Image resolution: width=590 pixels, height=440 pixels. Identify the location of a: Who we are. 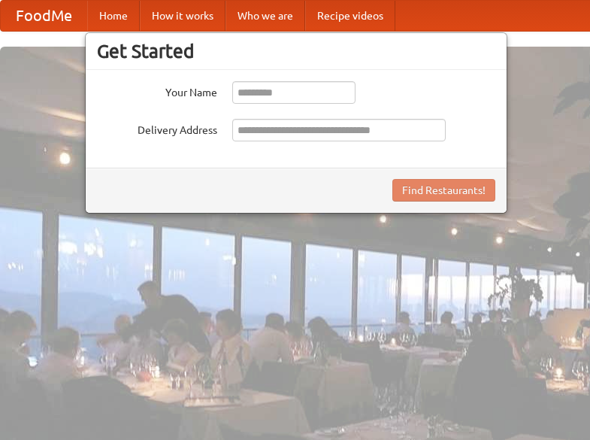
(265, 16).